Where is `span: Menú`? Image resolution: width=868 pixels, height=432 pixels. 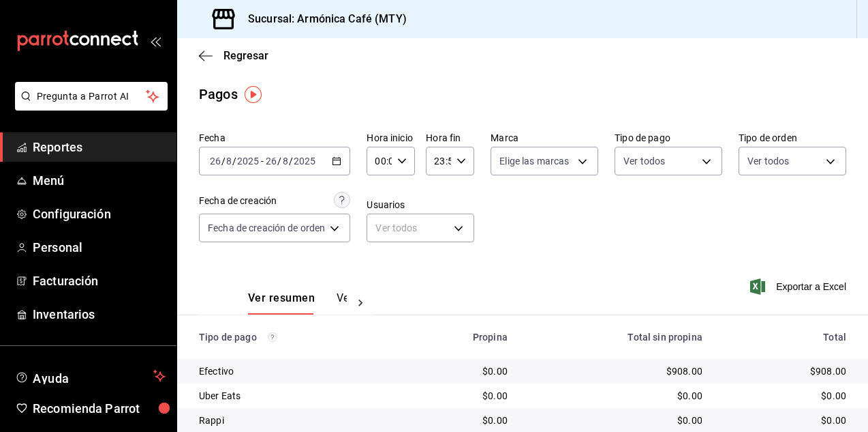 span: Menú is located at coordinates (99, 180).